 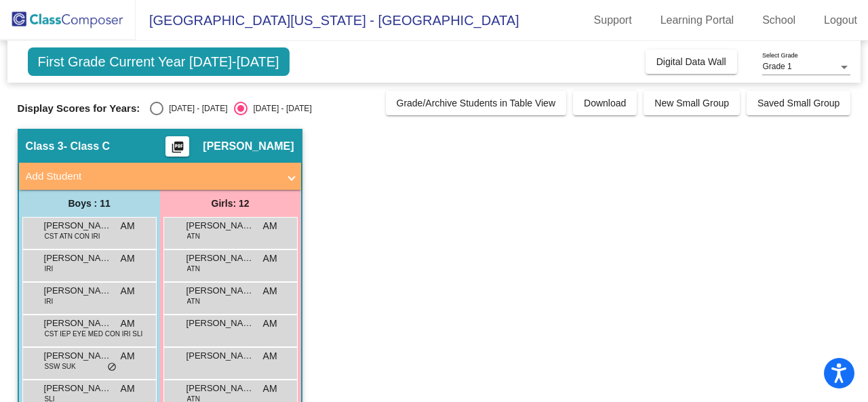 What do you see at coordinates (152, 176) in the screenshot?
I see `mat-panel-title: Add Student` at bounding box center [152, 176].